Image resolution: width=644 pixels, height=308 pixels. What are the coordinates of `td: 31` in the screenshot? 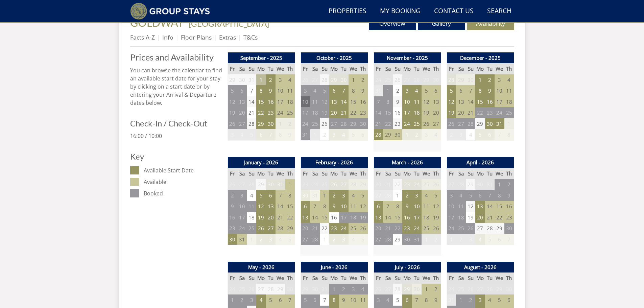 It's located at (315, 195).